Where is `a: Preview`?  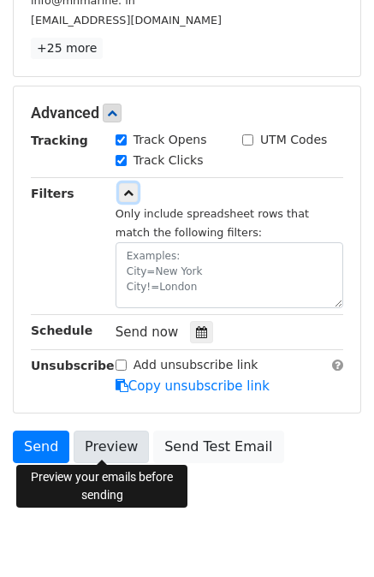
a: Preview is located at coordinates (111, 447).